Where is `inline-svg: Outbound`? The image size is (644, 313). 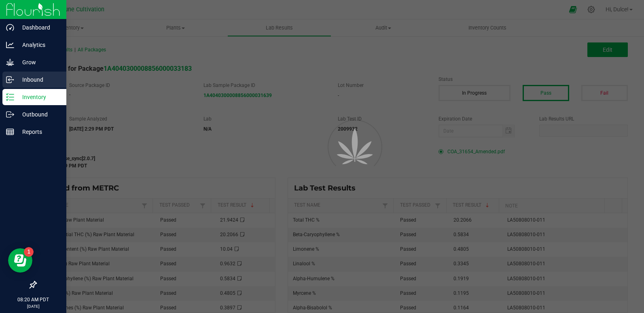
inline-svg: Outbound is located at coordinates (10, 114).